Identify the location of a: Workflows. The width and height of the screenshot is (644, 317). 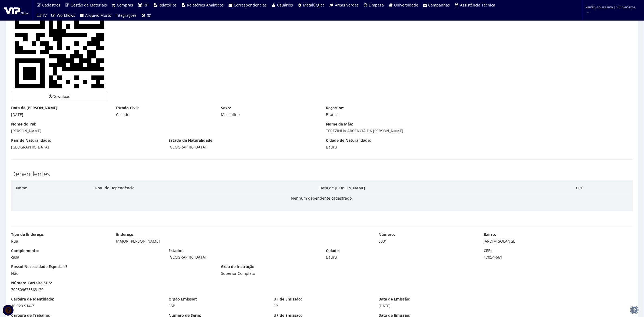
(63, 15).